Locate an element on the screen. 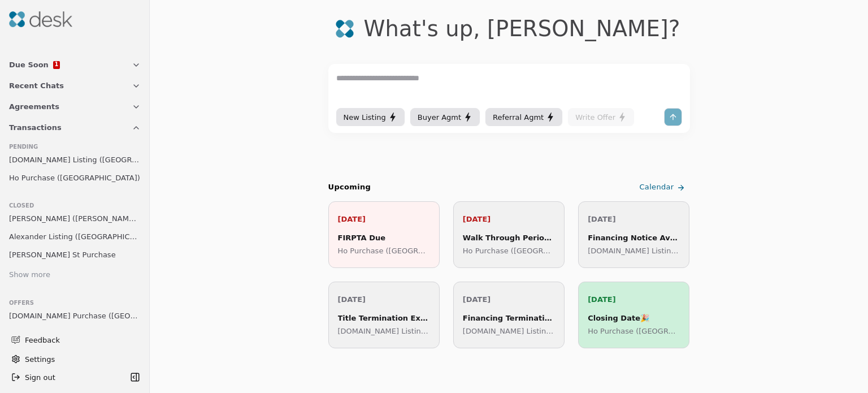 The image size is (868, 393). div: FIRPTA Due is located at coordinates (384, 238).